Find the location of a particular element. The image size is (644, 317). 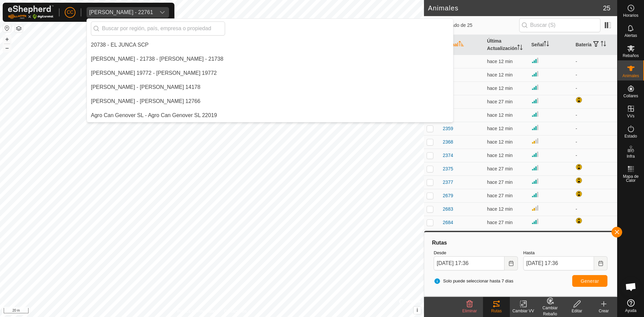

input: Buscar (S) is located at coordinates (560, 25).